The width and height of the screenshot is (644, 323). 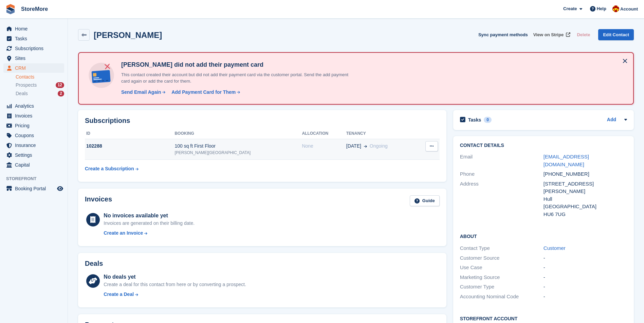 I want to click on div: Hull, so click(x=585, y=200).